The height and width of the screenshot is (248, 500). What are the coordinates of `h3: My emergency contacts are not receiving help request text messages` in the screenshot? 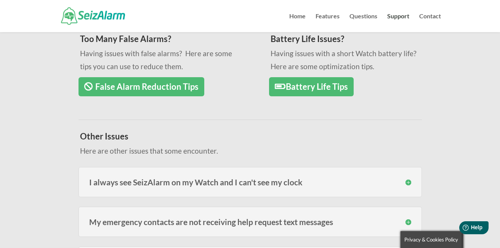 It's located at (250, 221).